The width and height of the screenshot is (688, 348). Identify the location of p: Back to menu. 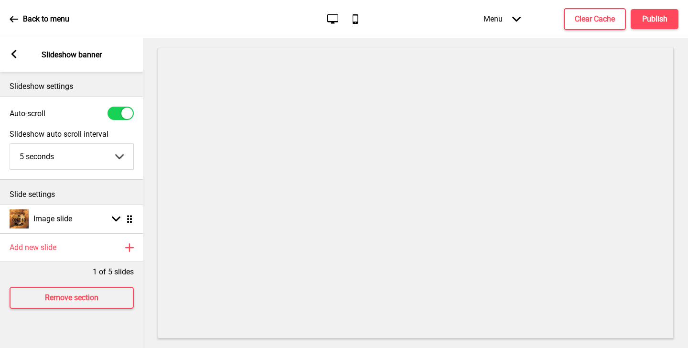
(46, 19).